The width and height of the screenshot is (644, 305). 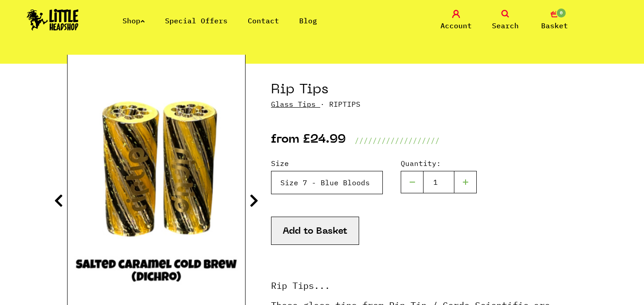 I want to click on span: Basket, so click(x=555, y=26).